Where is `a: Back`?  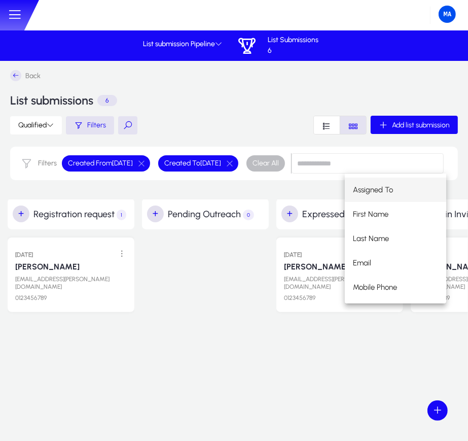
a: Back is located at coordinates (25, 76).